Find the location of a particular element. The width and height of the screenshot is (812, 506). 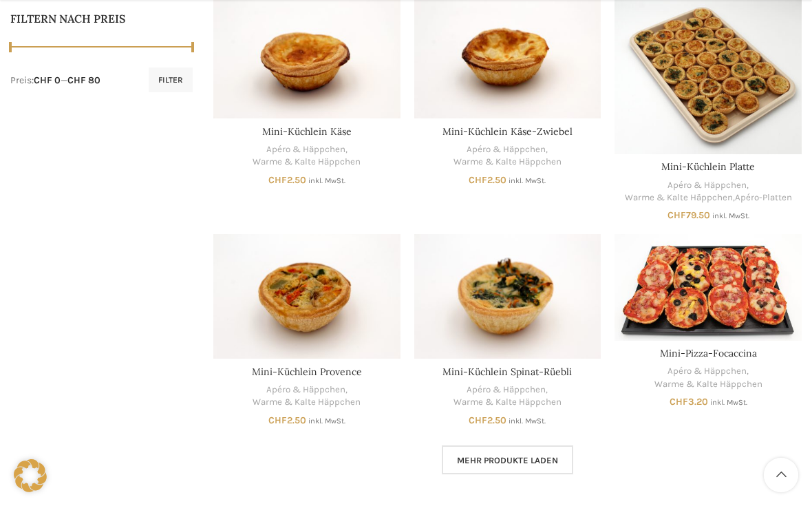

a: Scroll to top button is located at coordinates (782, 476).